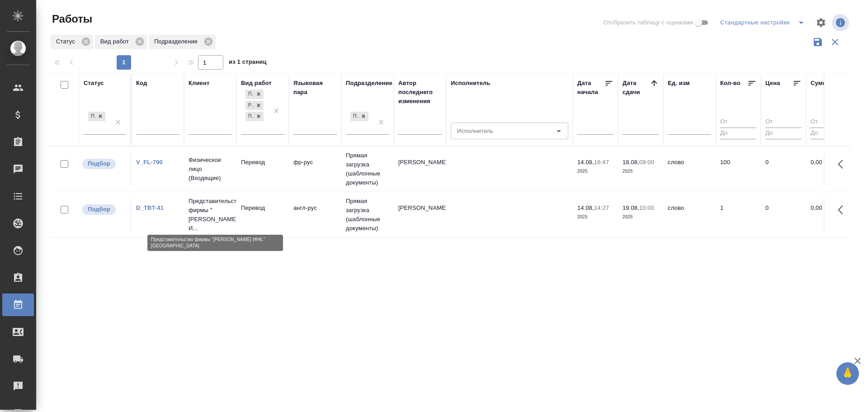 The width and height of the screenshot is (868, 412). What do you see at coordinates (602, 161) in the screenshot?
I see `p: 16:47` at bounding box center [602, 161].